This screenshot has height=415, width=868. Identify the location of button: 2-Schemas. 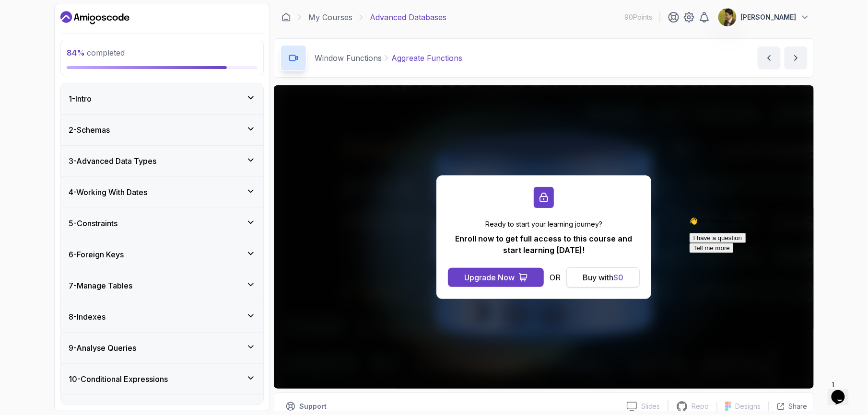
(162, 130).